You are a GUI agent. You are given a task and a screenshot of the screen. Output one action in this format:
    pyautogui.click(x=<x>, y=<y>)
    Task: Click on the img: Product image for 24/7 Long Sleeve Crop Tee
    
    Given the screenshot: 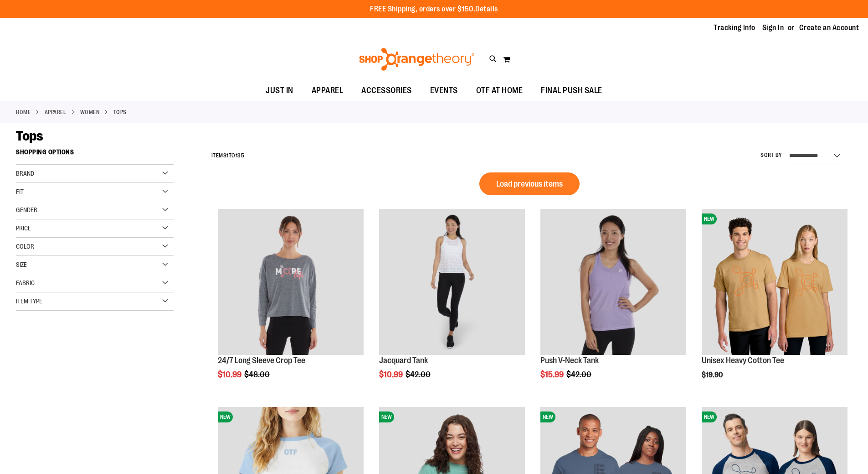 What is the action you would take?
    pyautogui.click(x=291, y=282)
    